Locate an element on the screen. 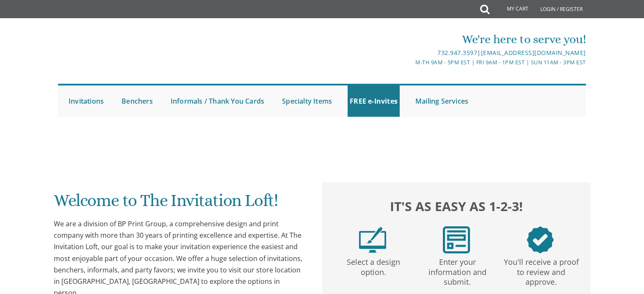 The height and width of the screenshot is (294, 644). p: You'll receive a proof to review and approve. is located at coordinates (541, 270).